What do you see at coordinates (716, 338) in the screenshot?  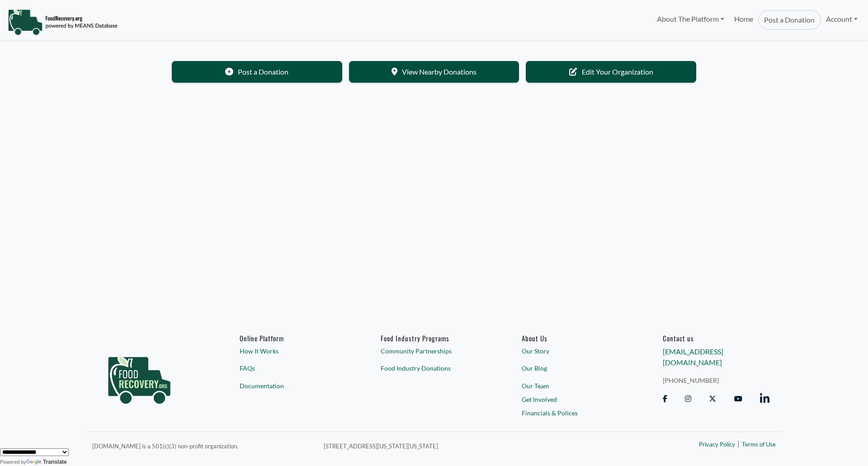 I see `h6: Contact us` at bounding box center [716, 338].